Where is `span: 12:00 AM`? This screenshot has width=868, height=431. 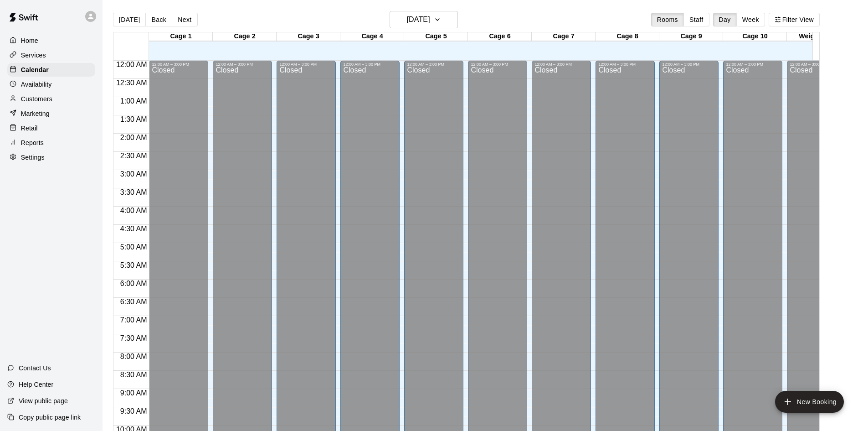
span: 12:00 AM is located at coordinates (132, 65).